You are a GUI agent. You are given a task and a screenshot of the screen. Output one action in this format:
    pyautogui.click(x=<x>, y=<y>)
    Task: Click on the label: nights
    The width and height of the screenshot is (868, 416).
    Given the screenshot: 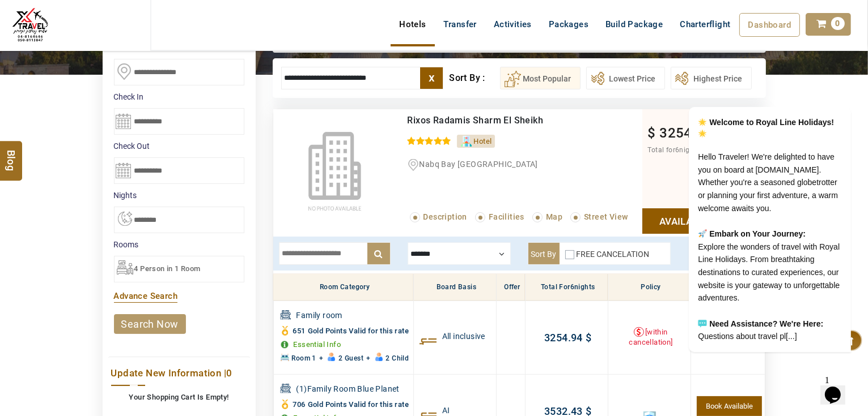 What is the action you would take?
    pyautogui.click(x=179, y=195)
    